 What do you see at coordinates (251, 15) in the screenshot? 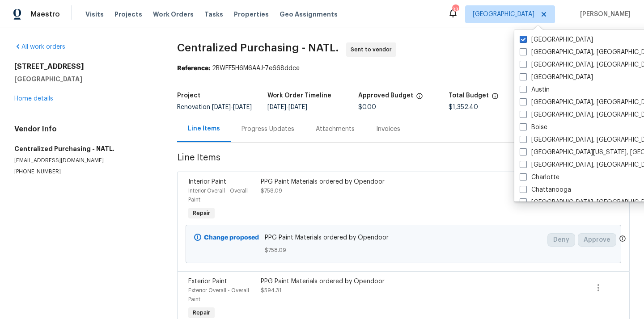
I see `span: Properties` at bounding box center [251, 15].